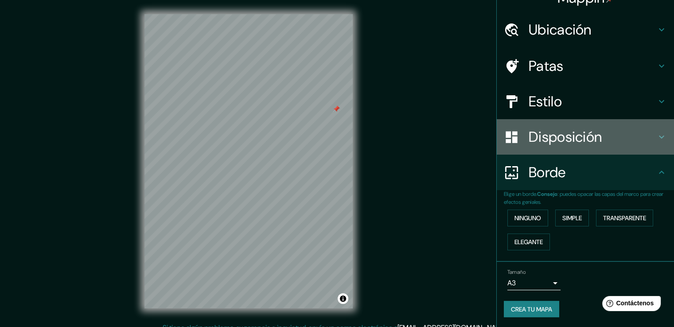  Describe the element at coordinates (547, 194) in the screenshot. I see `font: Consejo` at that location.